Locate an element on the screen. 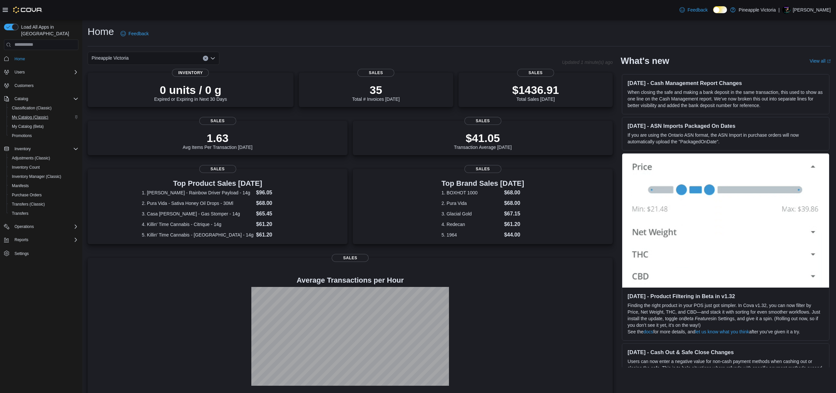 Image resolution: width=836 pixels, height=393 pixels. dd: $65.45 is located at coordinates (275, 214).